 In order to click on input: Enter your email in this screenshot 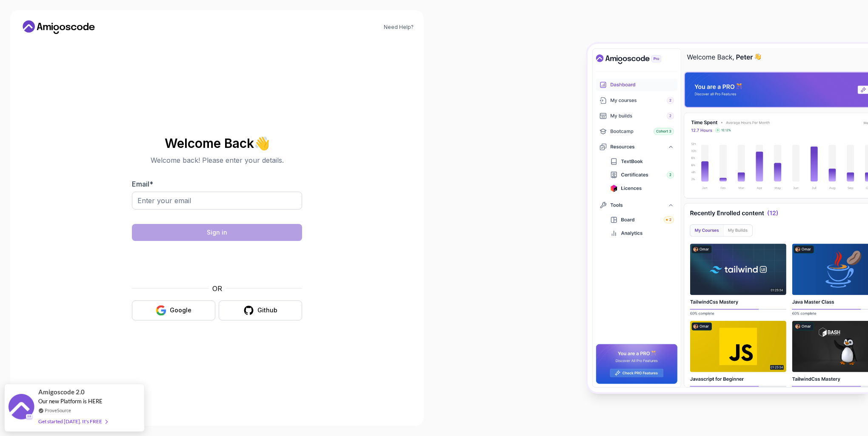, I will do `click(217, 201)`.